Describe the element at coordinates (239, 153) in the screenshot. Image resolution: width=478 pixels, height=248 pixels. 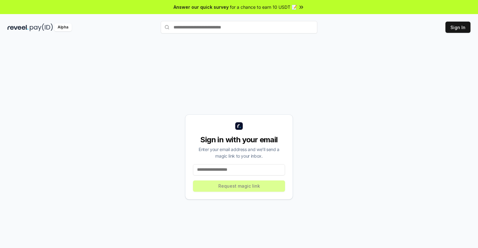
I see `div: Enter your email address and we’ll send a magic link to your inbox.` at that location.